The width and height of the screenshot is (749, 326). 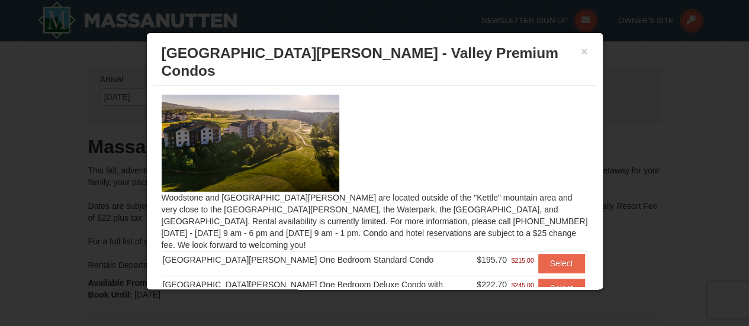 What do you see at coordinates (523, 261) in the screenshot?
I see `span: $215.00` at bounding box center [523, 261].